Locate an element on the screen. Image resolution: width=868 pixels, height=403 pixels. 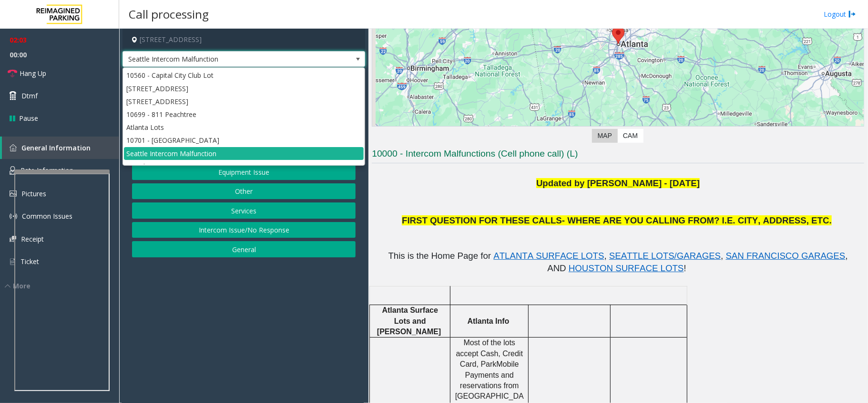
span: Hang Up is located at coordinates (33, 73).